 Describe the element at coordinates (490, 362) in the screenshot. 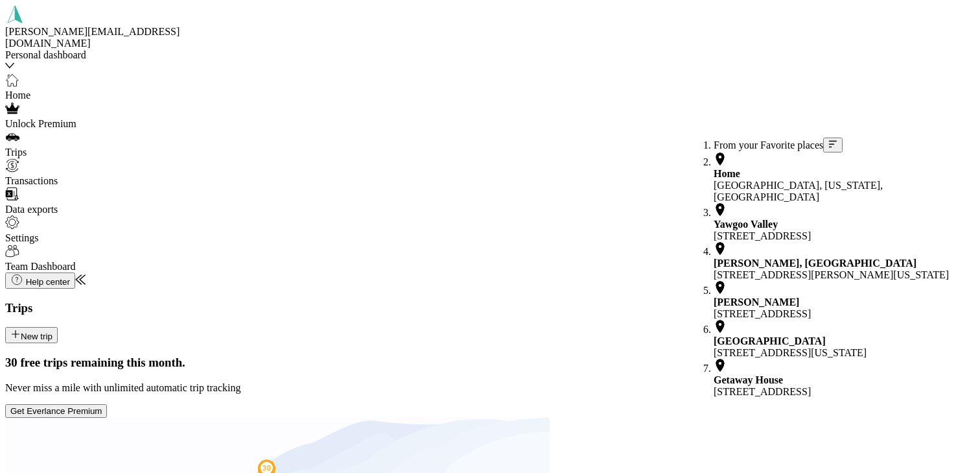

I see `h1: 30 free trips remaining this month.` at that location.